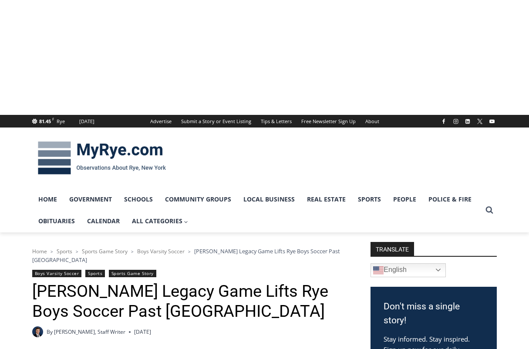 This screenshot has width=529, height=349. I want to click on a: Linkedin, so click(468, 121).